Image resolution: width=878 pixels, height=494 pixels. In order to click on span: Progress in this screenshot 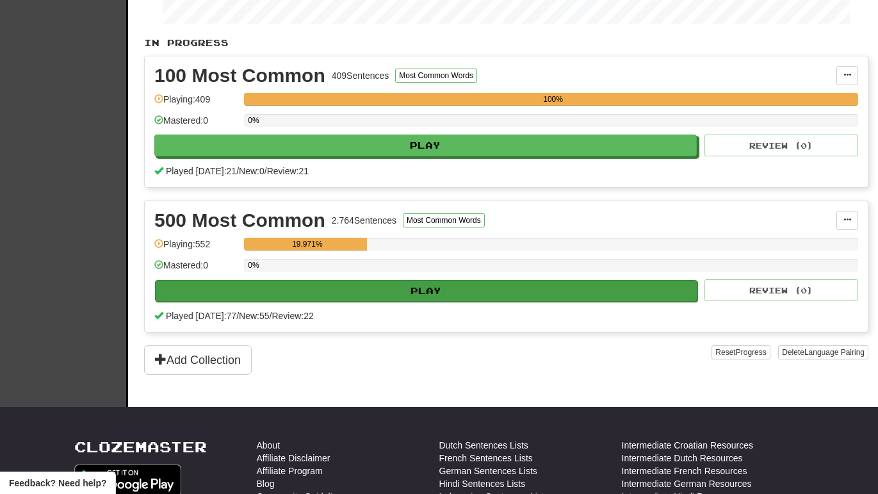, I will do `click(751, 352)`.